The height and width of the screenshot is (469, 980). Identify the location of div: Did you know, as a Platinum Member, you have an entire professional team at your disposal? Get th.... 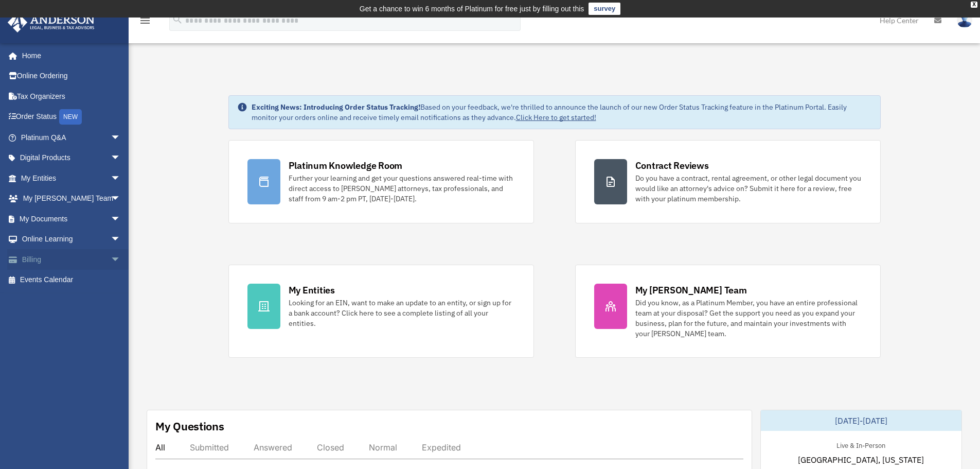
(749, 317).